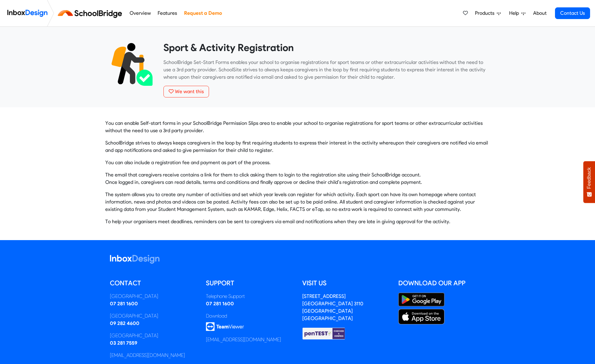 The width and height of the screenshot is (595, 364). Describe the element at coordinates (589, 178) in the screenshot. I see `span: Feedback` at that location.